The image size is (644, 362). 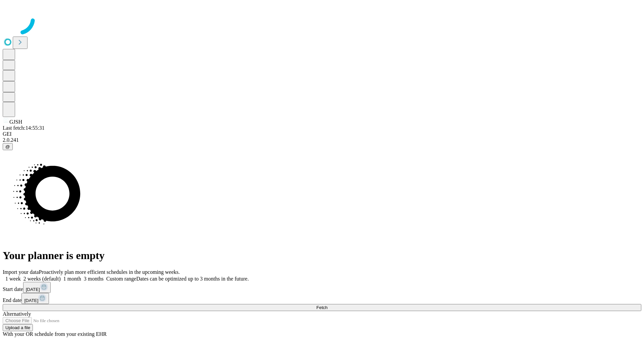 What do you see at coordinates (110, 272) in the screenshot?
I see `span: Proactively plan more efficient schedules in the upcoming weeks.` at bounding box center [110, 272].